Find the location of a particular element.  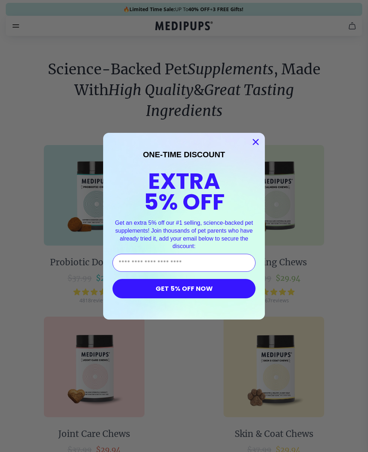

span: 5% OFF is located at coordinates (184, 202).